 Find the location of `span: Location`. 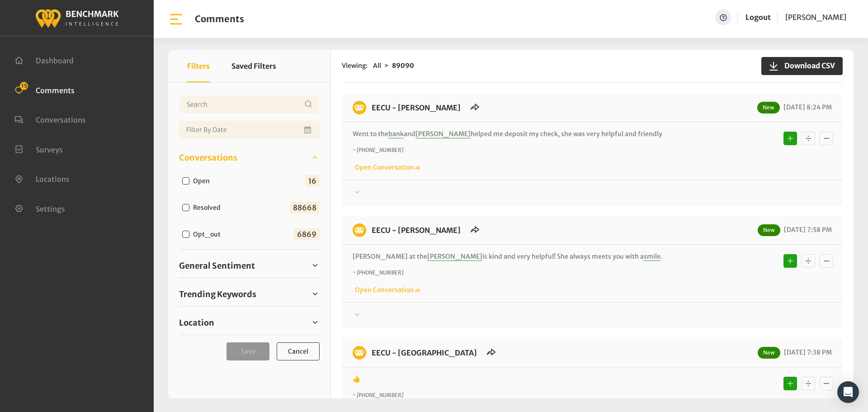

span: Location is located at coordinates (197, 323).